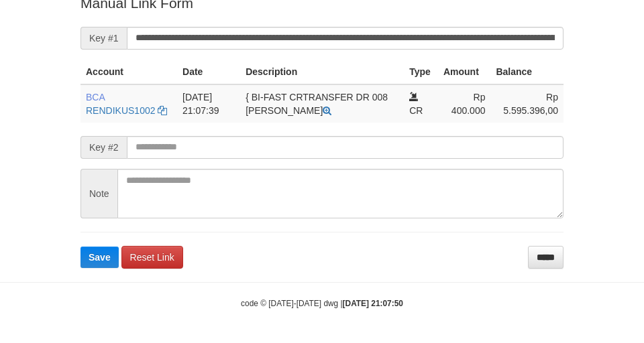 This screenshot has height=343, width=644. Describe the element at coordinates (104, 38) in the screenshot. I see `span: Key #1` at that location.